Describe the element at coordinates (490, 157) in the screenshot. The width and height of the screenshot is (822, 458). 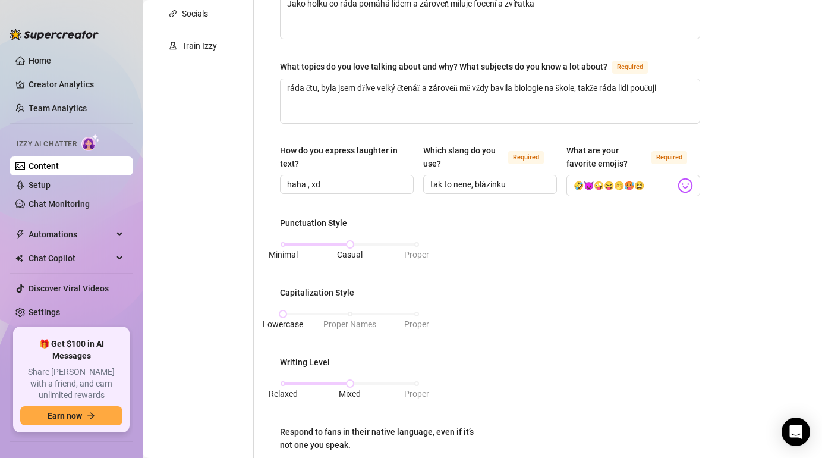
I see `label: Which slang do you use?` at that location.